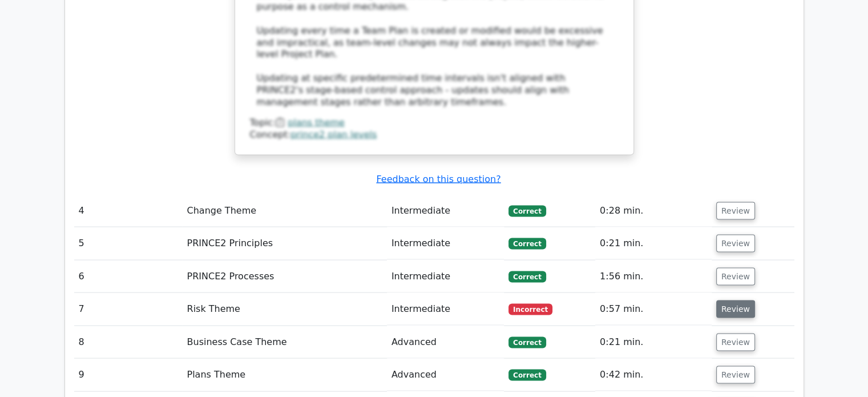  What do you see at coordinates (654, 309) in the screenshot?
I see `td: 0:57 min.` at bounding box center [654, 309].